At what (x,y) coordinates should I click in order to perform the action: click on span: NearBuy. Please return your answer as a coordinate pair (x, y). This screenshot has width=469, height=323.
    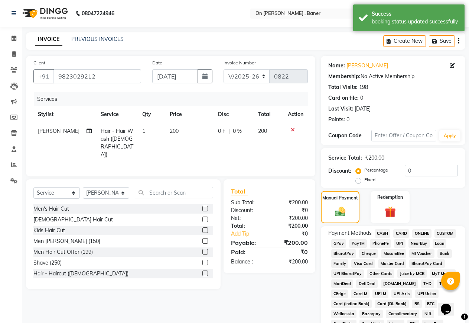
    Looking at the image, I should click on (419, 243).